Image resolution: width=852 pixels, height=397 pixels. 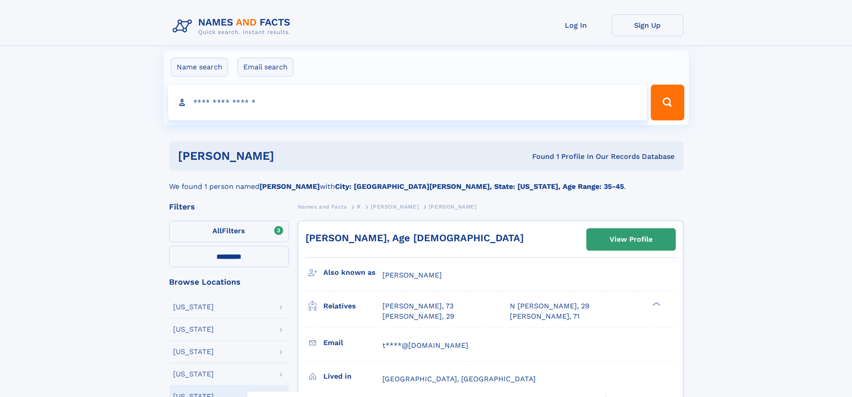 I want to click on div: Filters, so click(x=229, y=207).